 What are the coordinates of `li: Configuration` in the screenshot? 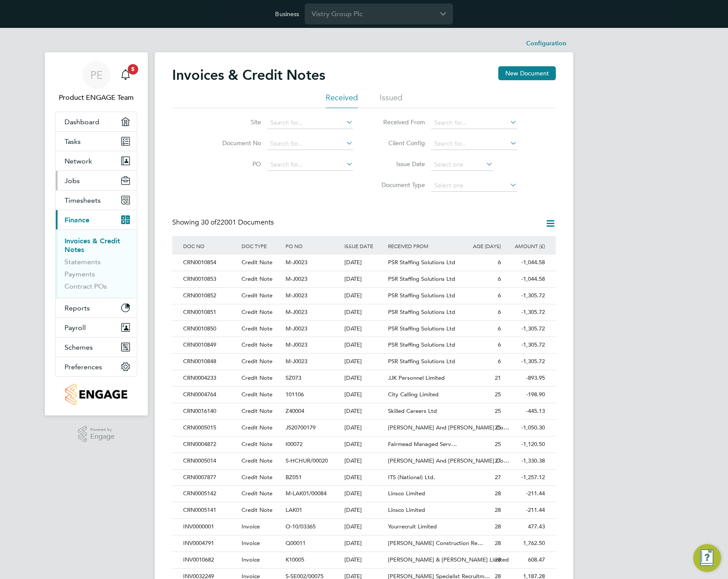 It's located at (546, 44).